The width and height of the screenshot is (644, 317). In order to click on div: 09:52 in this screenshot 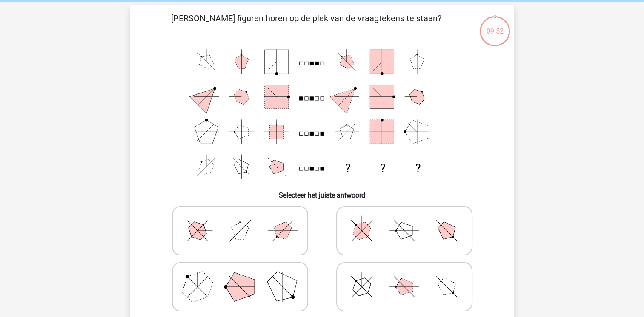, I will do `click(495, 26)`.